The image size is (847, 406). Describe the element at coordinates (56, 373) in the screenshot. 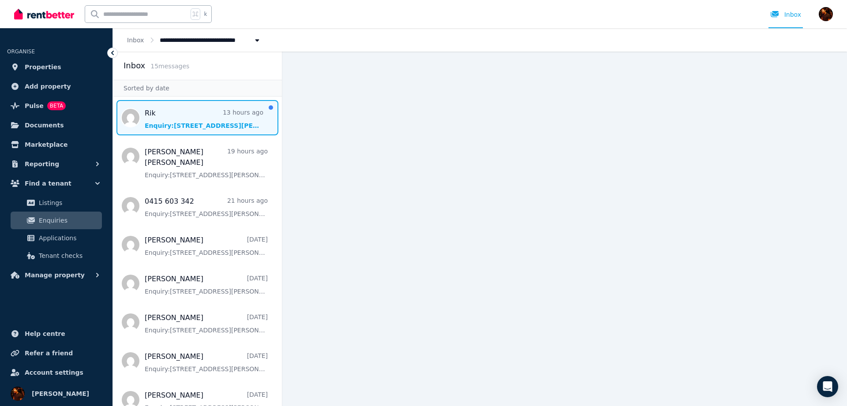

I see `a: Account settings` at that location.